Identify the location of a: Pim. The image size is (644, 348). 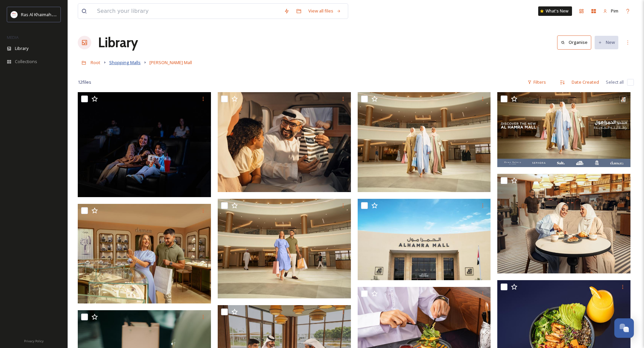
(610, 11).